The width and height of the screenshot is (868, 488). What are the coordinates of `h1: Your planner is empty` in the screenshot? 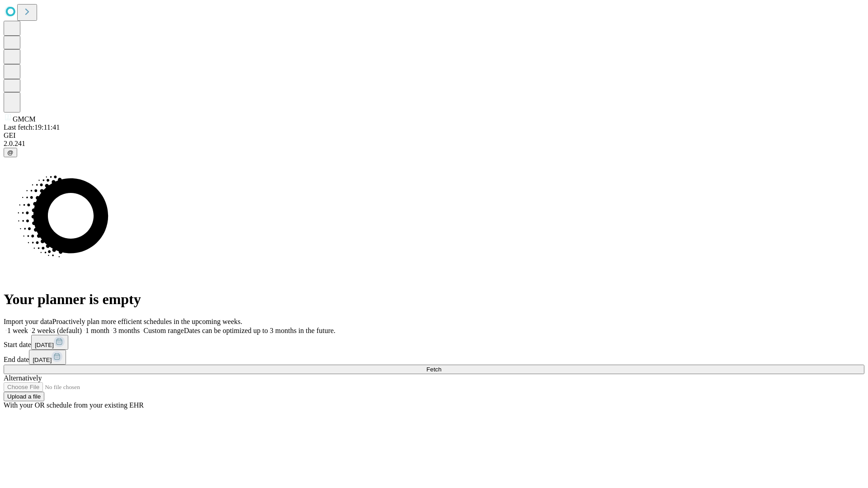 It's located at (434, 300).